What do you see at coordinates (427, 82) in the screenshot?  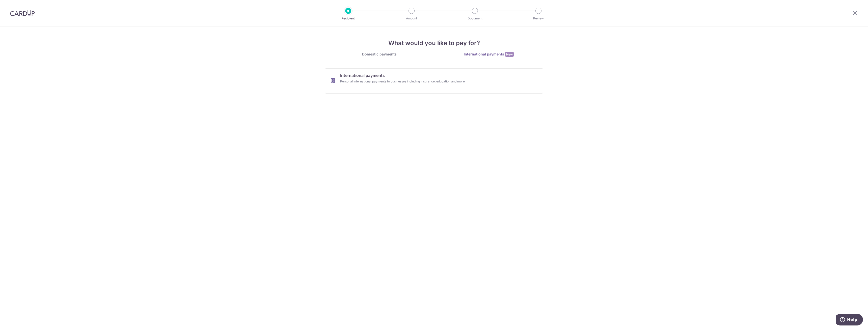 I see `div: Personal international payments to businesses including insurance, education and more` at bounding box center [427, 82].